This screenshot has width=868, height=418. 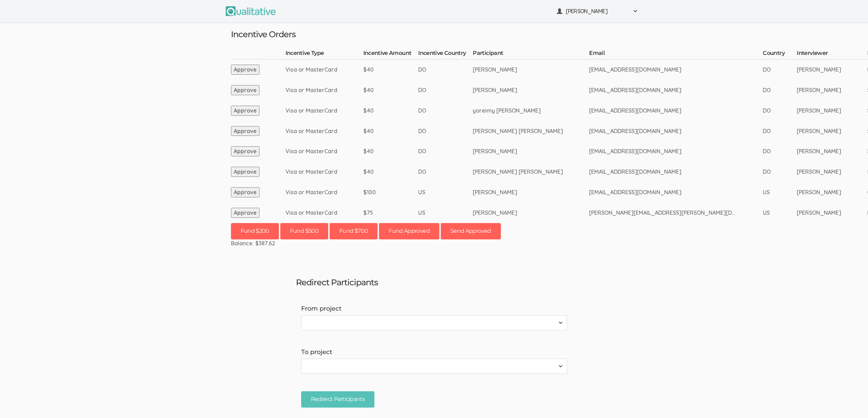 I want to click on label: From project, so click(x=434, y=309).